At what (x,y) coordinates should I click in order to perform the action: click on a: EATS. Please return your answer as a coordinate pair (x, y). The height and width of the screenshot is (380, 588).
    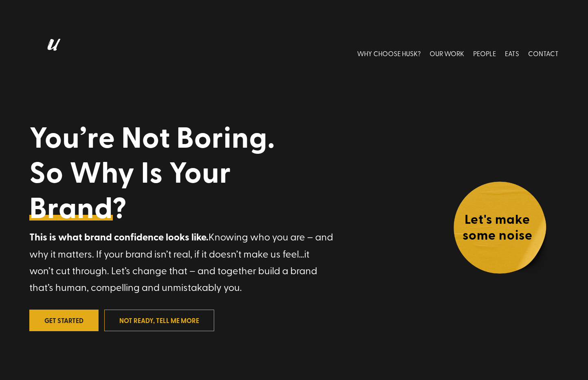
    Looking at the image, I should click on (512, 53).